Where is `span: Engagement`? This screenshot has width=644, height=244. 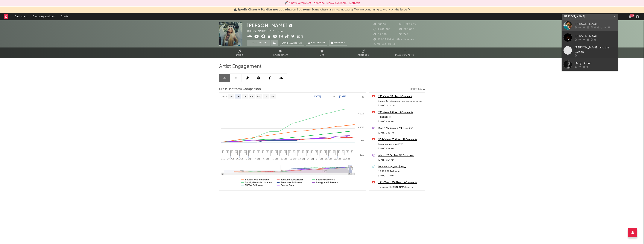 span: Engagement is located at coordinates (281, 55).